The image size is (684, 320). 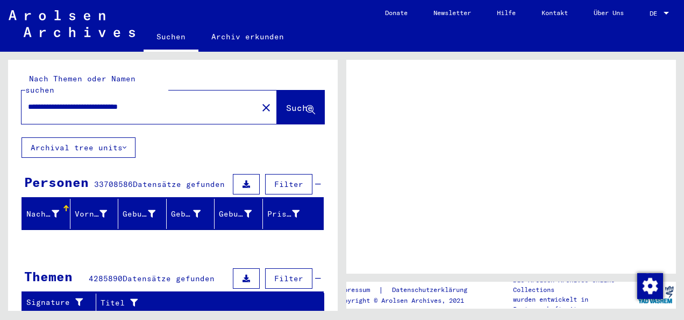 I want to click on a: Archiv erkunden, so click(x=248, y=37).